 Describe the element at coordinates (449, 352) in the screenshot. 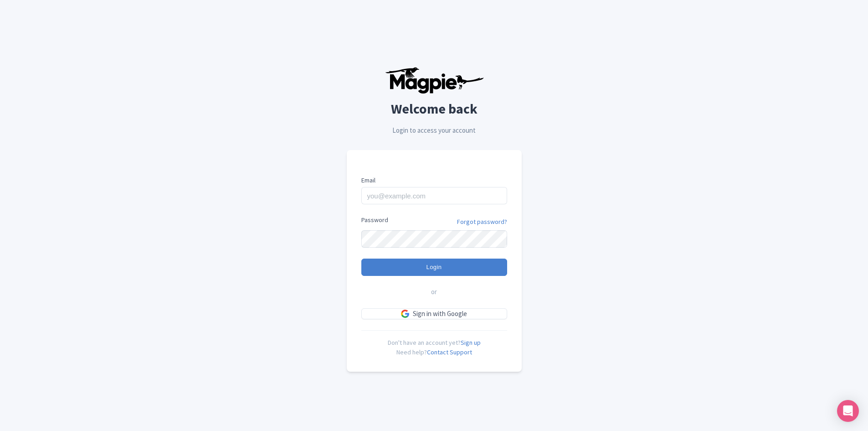

I see `a: Contact Support` at that location.